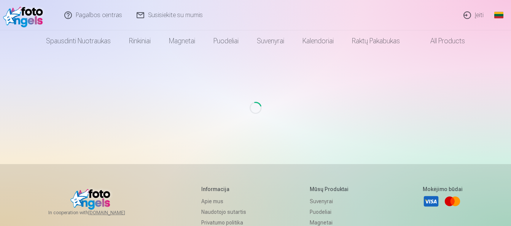 The width and height of the screenshot is (511, 226). What do you see at coordinates (226, 202) in the screenshot?
I see `a: Apie mus` at bounding box center [226, 202].